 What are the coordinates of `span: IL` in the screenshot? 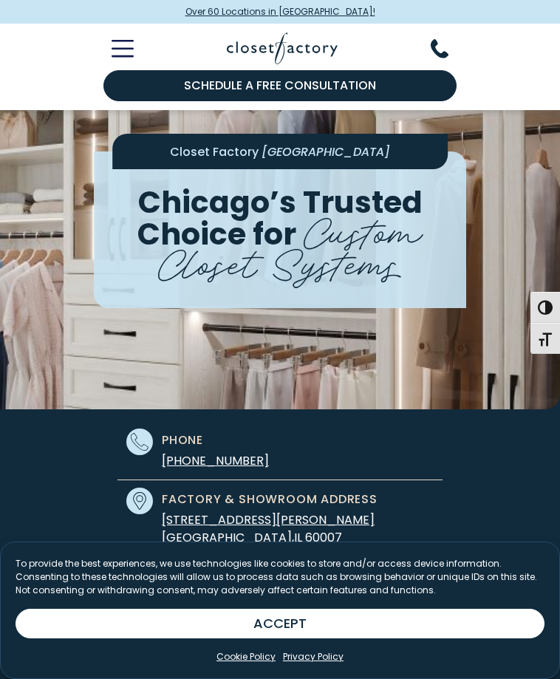 It's located at (298, 537).